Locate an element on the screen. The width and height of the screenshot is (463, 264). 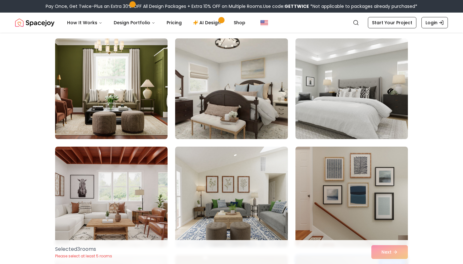
button: Design Portfolio is located at coordinates (135, 23).